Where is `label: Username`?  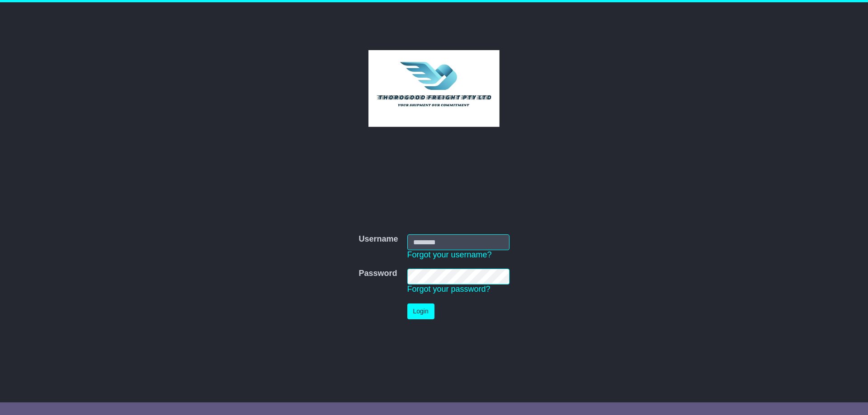
label: Username is located at coordinates (378, 239).